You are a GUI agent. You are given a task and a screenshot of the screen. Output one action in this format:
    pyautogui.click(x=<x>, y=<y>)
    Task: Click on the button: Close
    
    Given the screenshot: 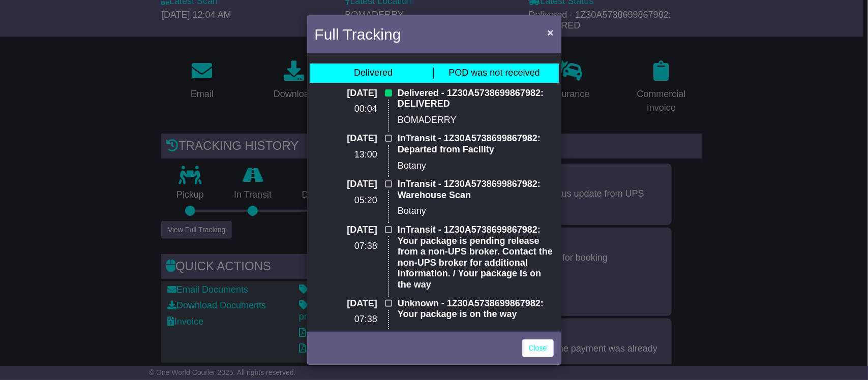 What is the action you would take?
    pyautogui.click(x=550, y=32)
    